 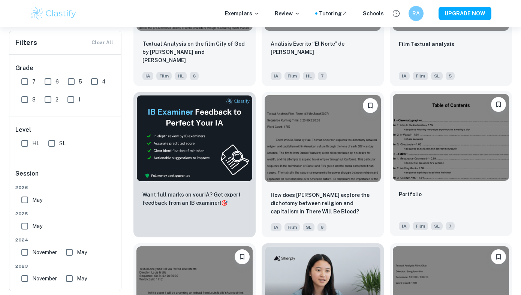 What do you see at coordinates (53, 13) in the screenshot?
I see `a: Clastify logo` at bounding box center [53, 13].